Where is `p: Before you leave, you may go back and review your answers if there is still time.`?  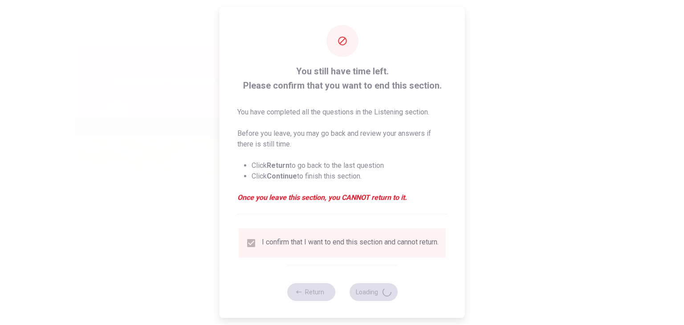 p: Before you leave, you may go back and review your answers if there is still time. is located at coordinates (342, 139).